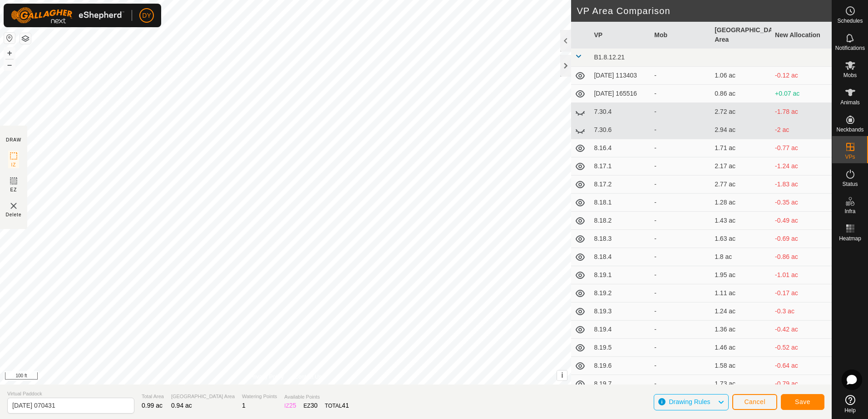 The width and height of the screenshot is (868, 419). What do you see at coordinates (152, 406) in the screenshot?
I see `span: 0.99 ac` at bounding box center [152, 406].